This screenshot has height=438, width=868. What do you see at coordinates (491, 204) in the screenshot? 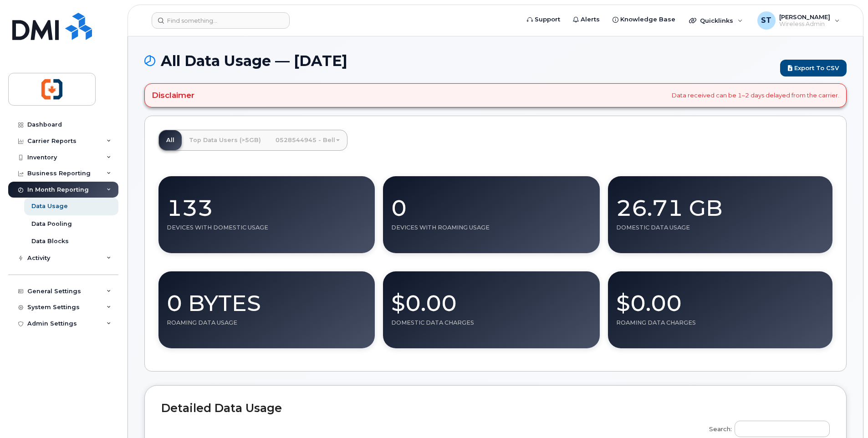
I see `div: 0` at bounding box center [491, 204].